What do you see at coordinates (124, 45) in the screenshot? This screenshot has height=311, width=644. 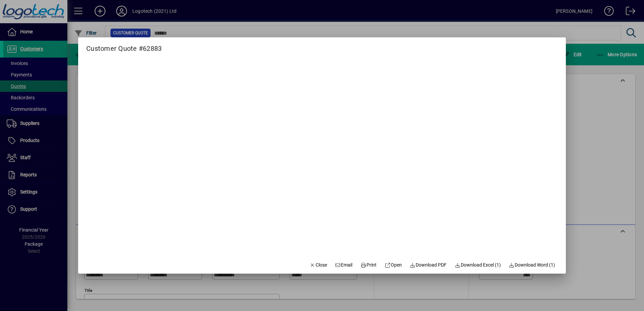 I see `h2: Customer Quote #62883` at bounding box center [124, 45].